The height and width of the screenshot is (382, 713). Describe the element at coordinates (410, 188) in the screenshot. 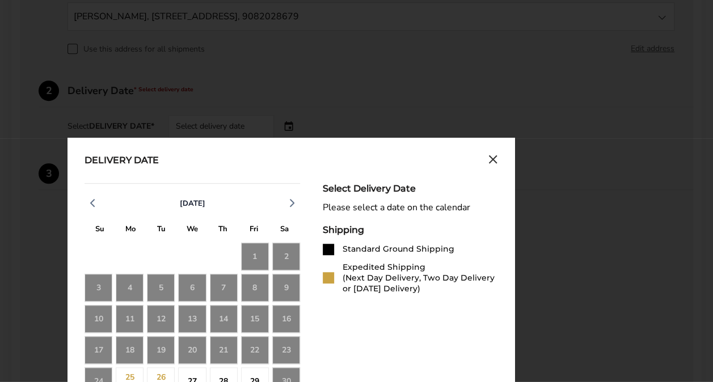

I see `div: Select Delivery Date` at that location.